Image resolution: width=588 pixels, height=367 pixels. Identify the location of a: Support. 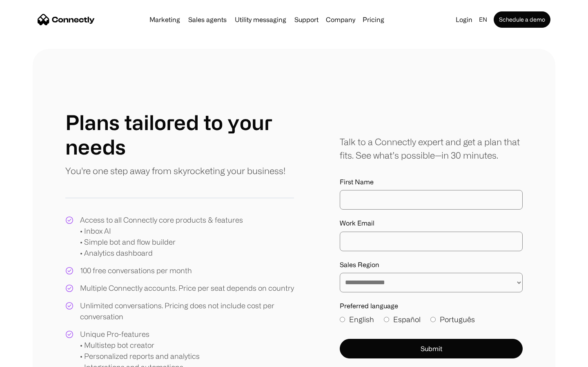
(306, 19).